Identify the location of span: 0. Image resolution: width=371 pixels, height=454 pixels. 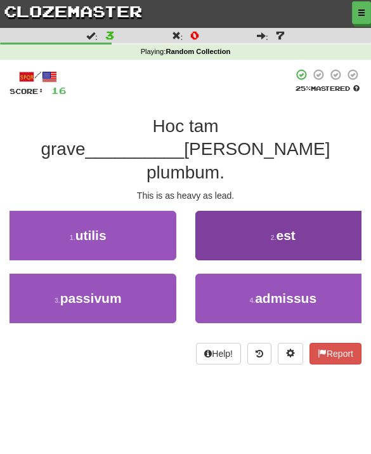
(195, 35).